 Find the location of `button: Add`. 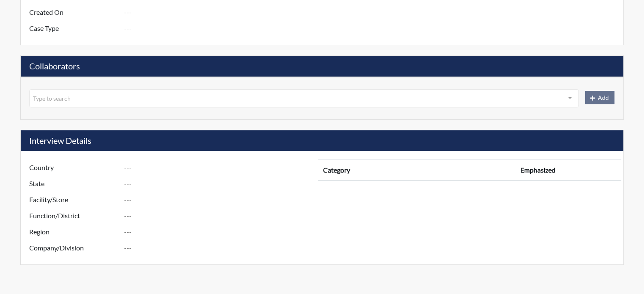

button: Add is located at coordinates (600, 97).